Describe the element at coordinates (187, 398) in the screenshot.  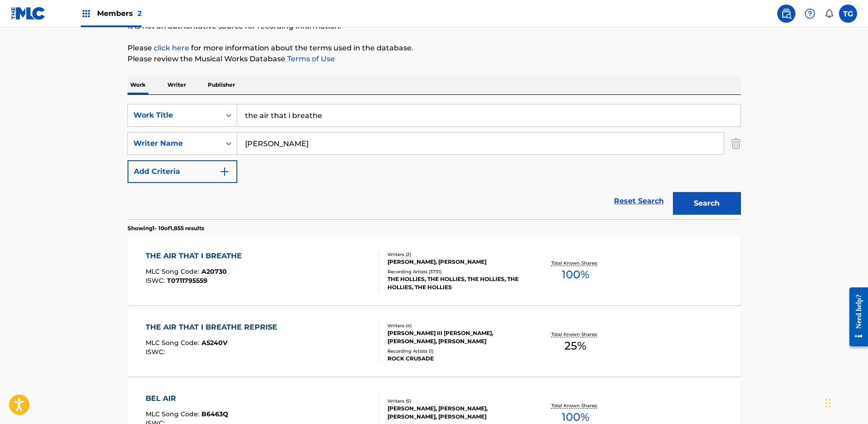
I see `div: BEL AIR` at that location.